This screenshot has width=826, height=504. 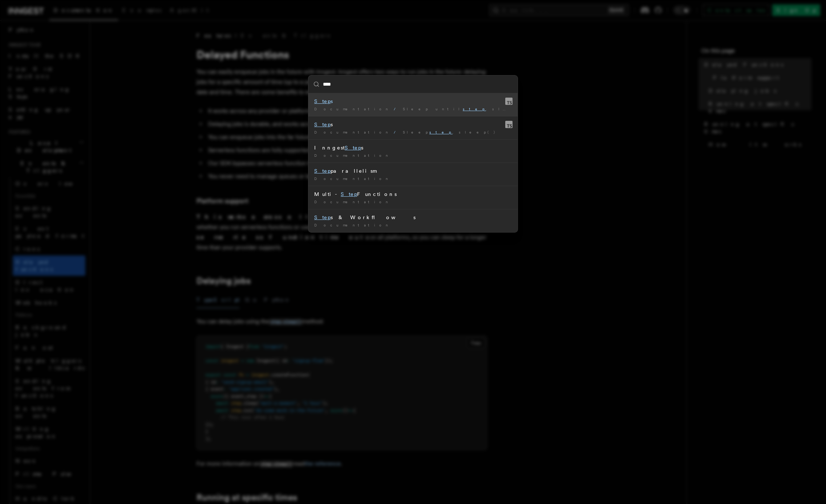 What do you see at coordinates (413, 171) in the screenshot?
I see `div: parallelism` at bounding box center [413, 171].